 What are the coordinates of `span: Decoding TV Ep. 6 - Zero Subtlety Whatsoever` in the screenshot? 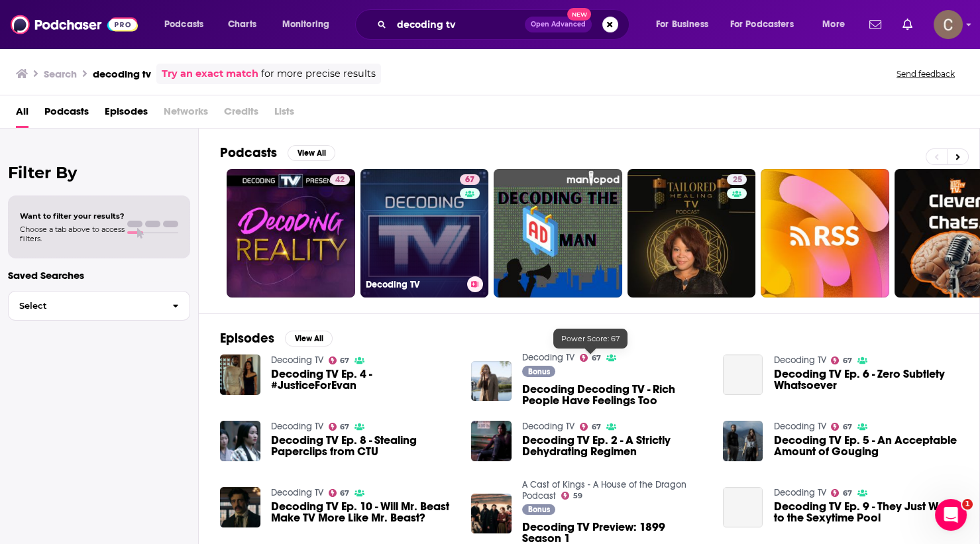 It's located at (866, 380).